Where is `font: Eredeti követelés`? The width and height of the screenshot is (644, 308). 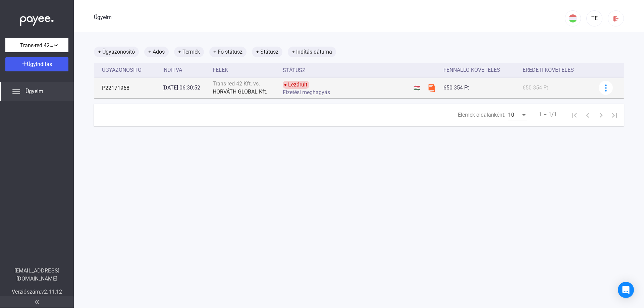 font: Eredeti követelés is located at coordinates (548, 70).